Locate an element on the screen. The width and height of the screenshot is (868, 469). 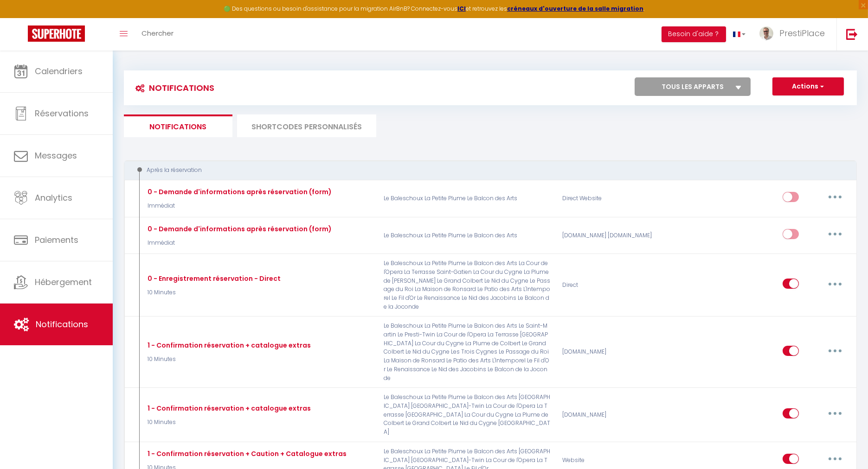
button: Besoin d'aide ? is located at coordinates (693, 35).